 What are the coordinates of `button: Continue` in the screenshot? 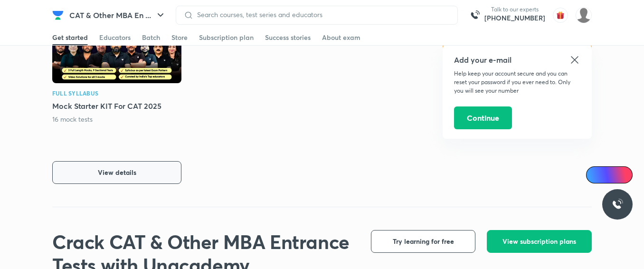 It's located at (483, 118).